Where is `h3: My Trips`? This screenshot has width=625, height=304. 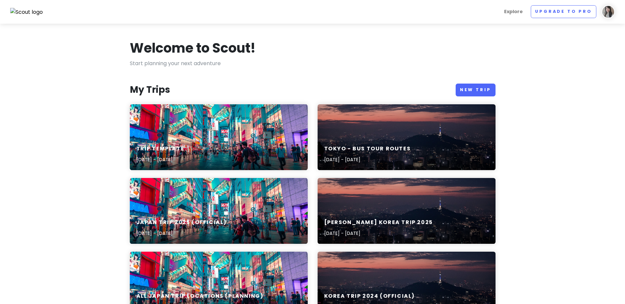
h3: My Trips is located at coordinates (150, 90).